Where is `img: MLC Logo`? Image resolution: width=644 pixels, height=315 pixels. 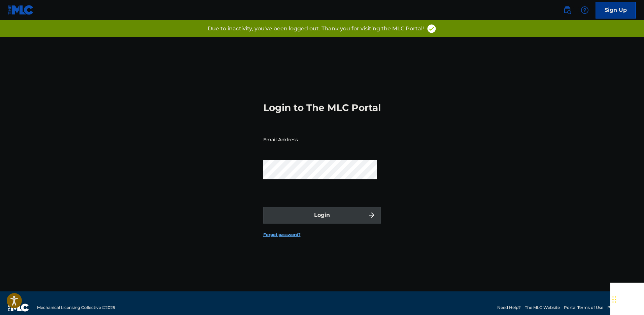
img: MLC Logo is located at coordinates (21, 10).